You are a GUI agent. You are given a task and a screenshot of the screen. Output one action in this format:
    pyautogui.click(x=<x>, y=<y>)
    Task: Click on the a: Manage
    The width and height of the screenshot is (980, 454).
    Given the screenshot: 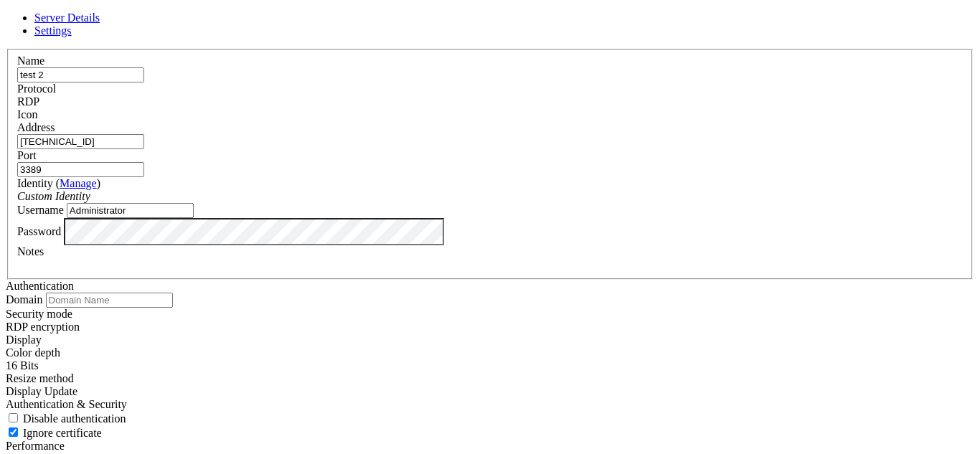 What is the action you would take?
    pyautogui.click(x=78, y=183)
    